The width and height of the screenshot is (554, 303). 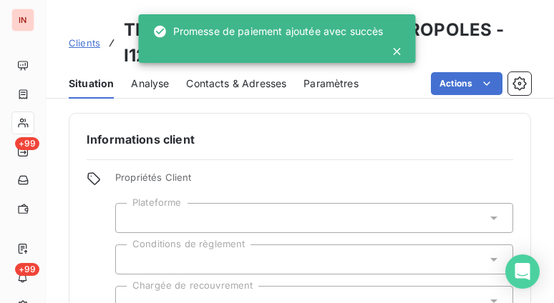 What do you see at coordinates (236, 84) in the screenshot?
I see `span: Contacts & Adresses` at bounding box center [236, 84].